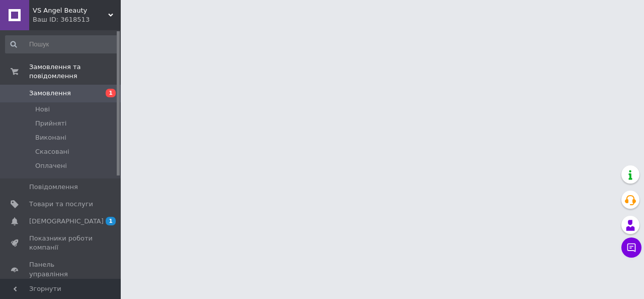 This screenshot has height=299, width=644. What do you see at coordinates (51, 124) in the screenshot?
I see `span: Прийняті` at bounding box center [51, 124].